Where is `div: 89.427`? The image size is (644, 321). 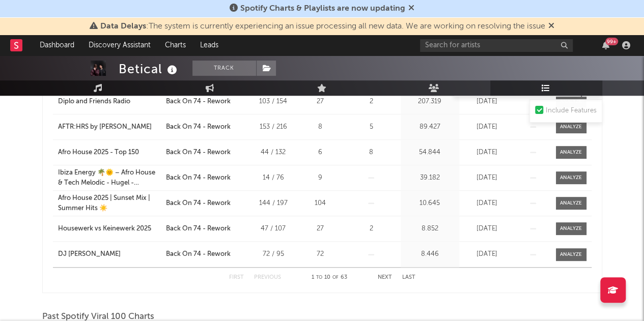
div: 89.427 is located at coordinates (430, 127).